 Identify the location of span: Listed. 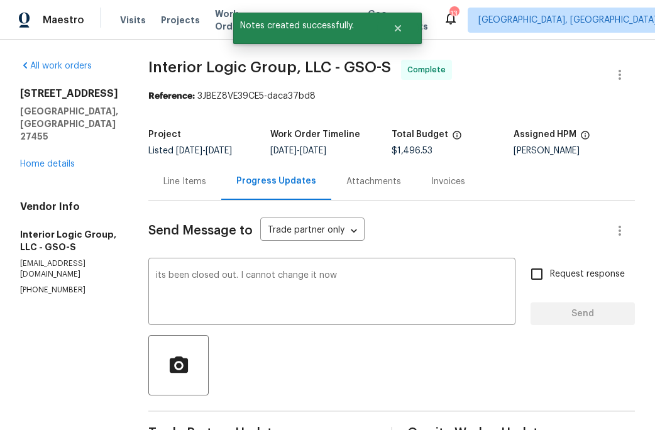
(190, 151).